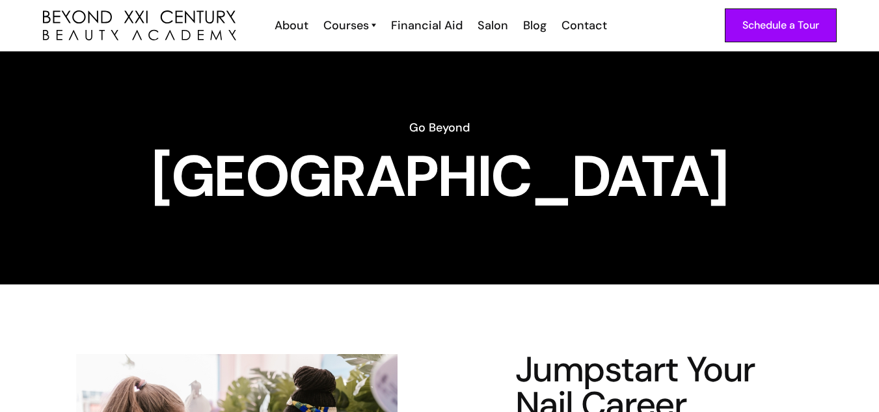 This screenshot has height=412, width=879. I want to click on a: Contact, so click(583, 25).